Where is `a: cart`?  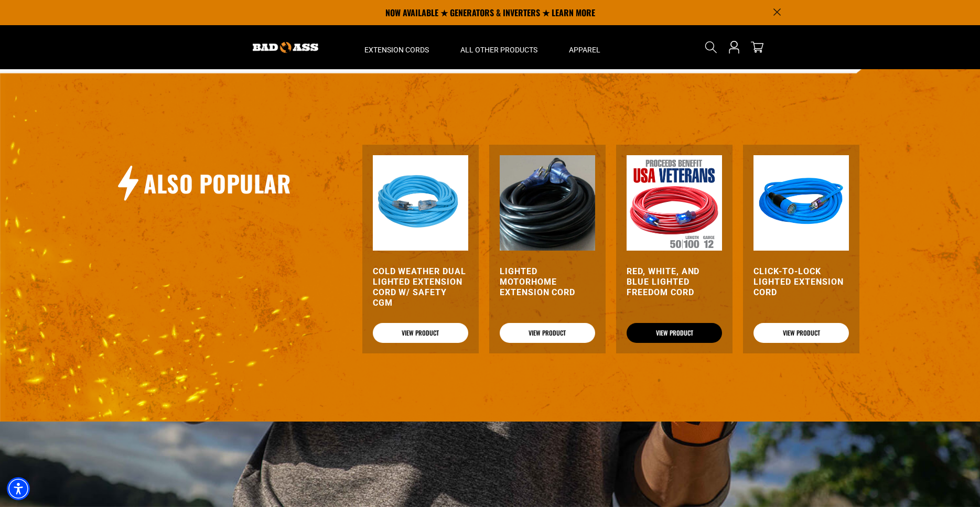
a: cart is located at coordinates (757, 47).